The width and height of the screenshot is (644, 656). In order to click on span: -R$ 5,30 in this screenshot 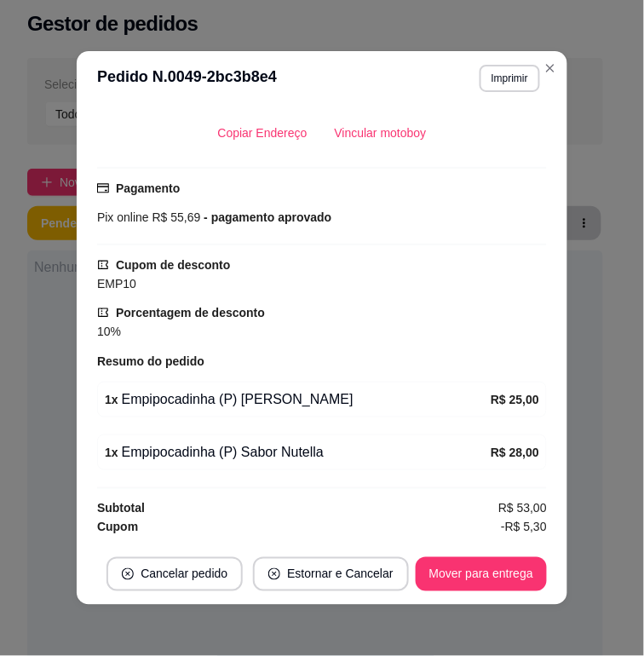, I will do `click(524, 527)`.